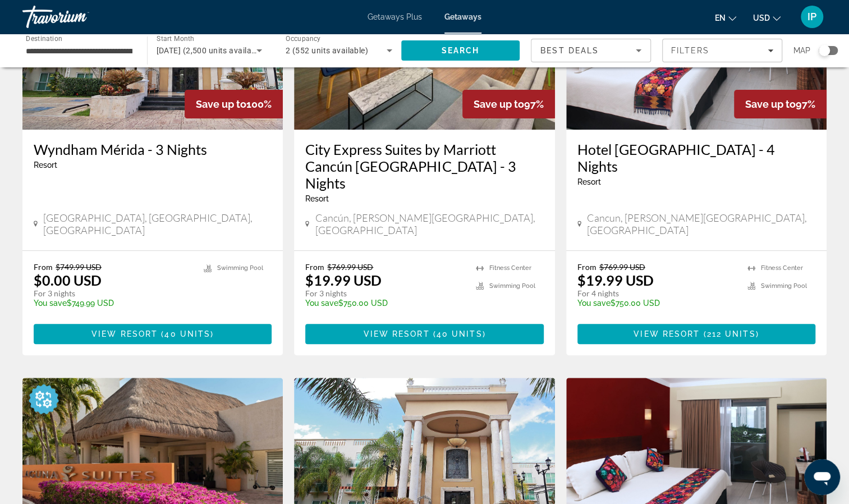 This screenshot has height=504, width=849. Describe the element at coordinates (656, 293) in the screenshot. I see `p: For 4 nights` at that location.